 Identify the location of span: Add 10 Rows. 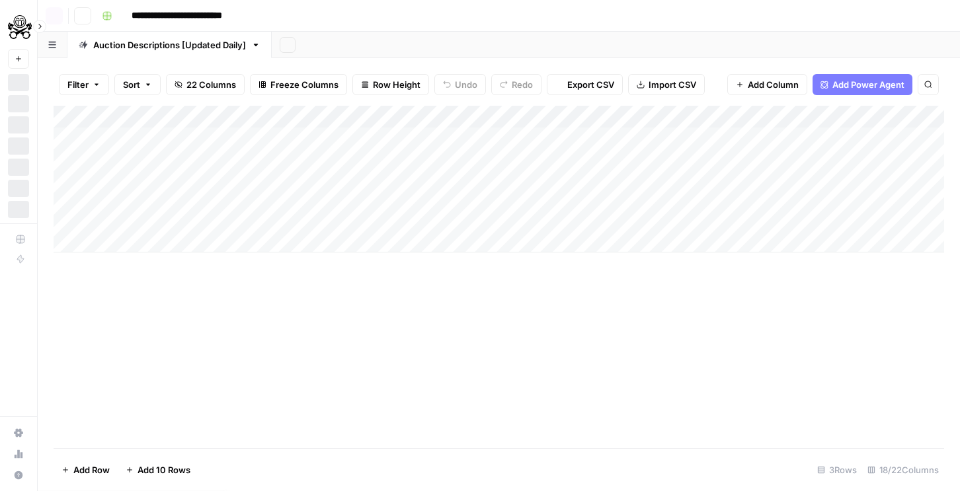
(164, 470).